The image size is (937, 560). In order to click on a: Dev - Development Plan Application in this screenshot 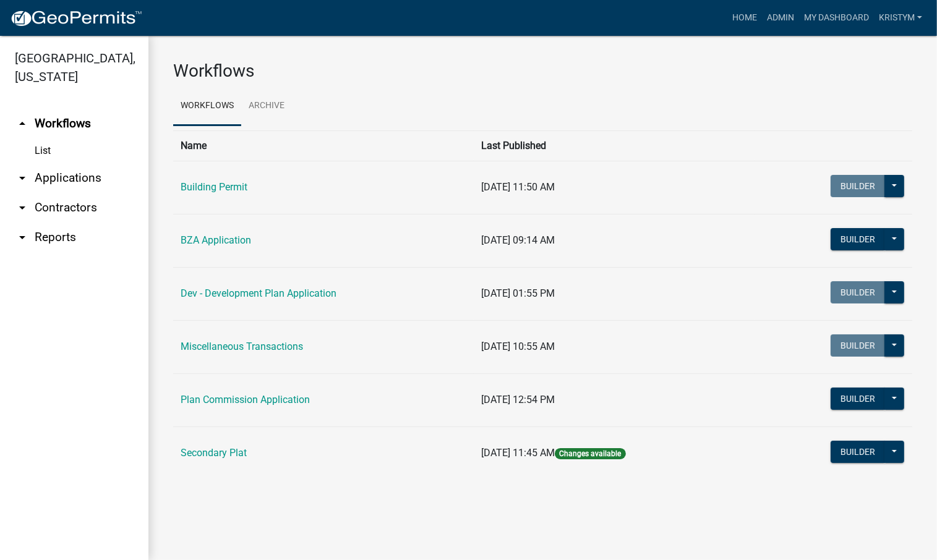, I will do `click(259, 293)`.